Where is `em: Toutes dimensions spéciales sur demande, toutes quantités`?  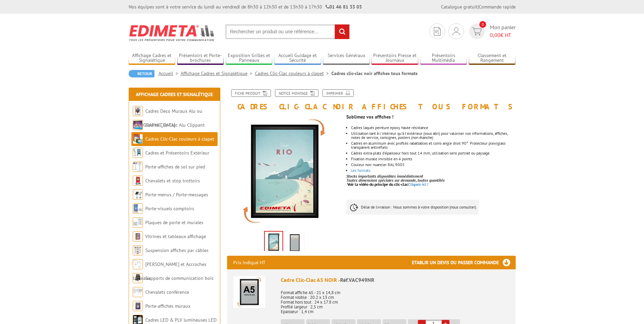
em: Toutes dimensions spéciales sur demande, toutes quantités is located at coordinates (396, 180).